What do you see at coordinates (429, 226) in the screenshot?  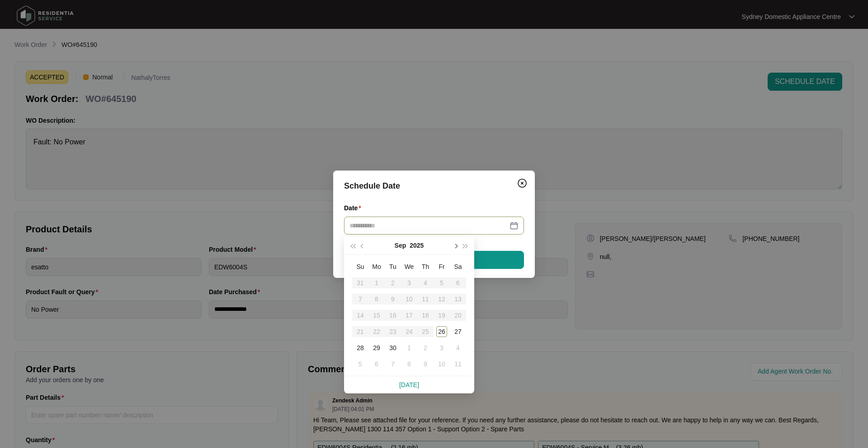 I see `input: Date` at bounding box center [429, 226].